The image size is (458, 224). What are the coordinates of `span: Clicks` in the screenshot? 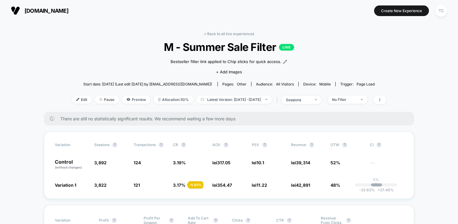 It's located at (237, 220).